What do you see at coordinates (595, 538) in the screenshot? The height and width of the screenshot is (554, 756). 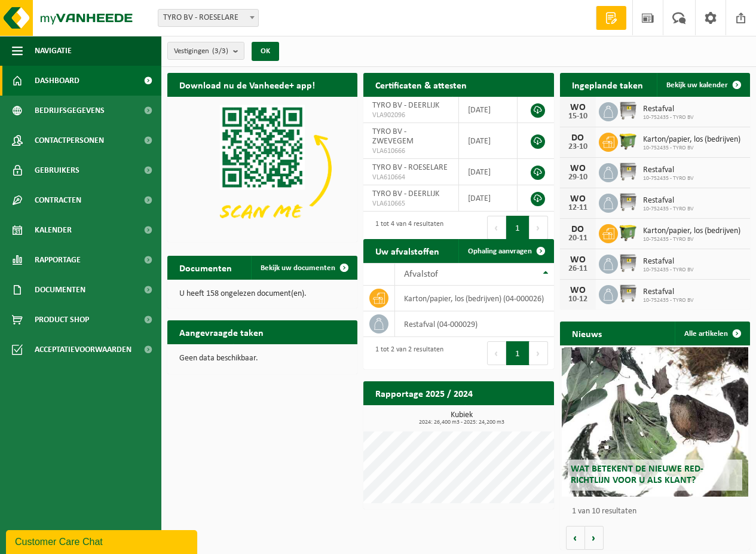 I see `button: Volgende` at bounding box center [595, 538].